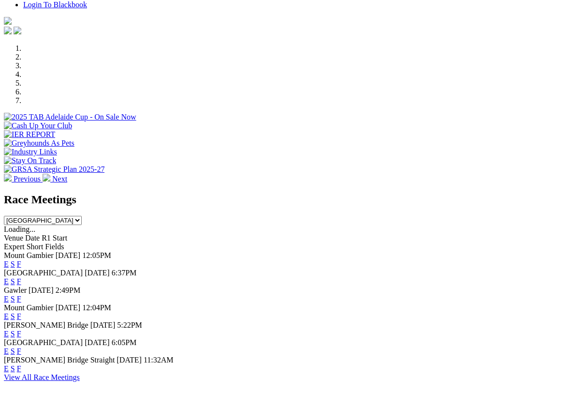 The width and height of the screenshot is (576, 393). Describe the element at coordinates (14, 238) in the screenshot. I see `span: Venue` at that location.